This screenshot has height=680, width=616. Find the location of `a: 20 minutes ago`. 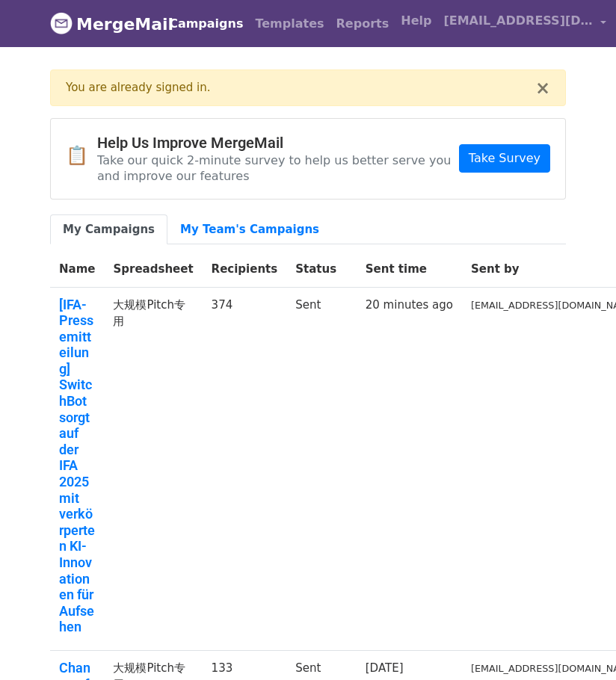

a: 20 minutes ago is located at coordinates (409, 305).